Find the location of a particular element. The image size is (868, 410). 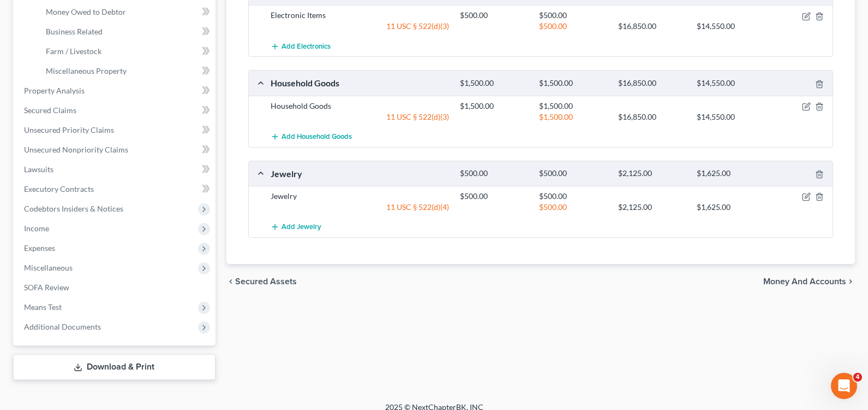

a: Unsecured Nonpriority Claims is located at coordinates (115, 150).